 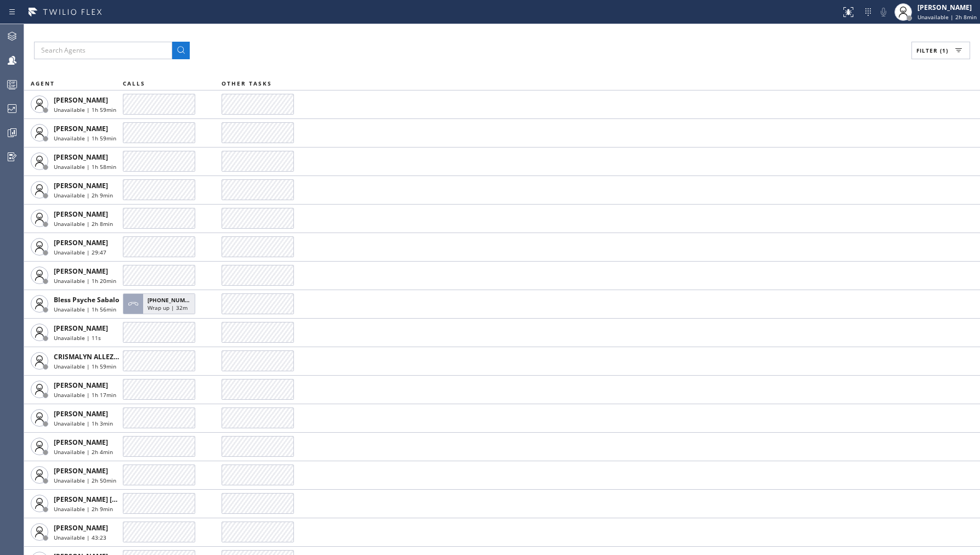 I want to click on span: Wrap up | 32m, so click(x=168, y=307).